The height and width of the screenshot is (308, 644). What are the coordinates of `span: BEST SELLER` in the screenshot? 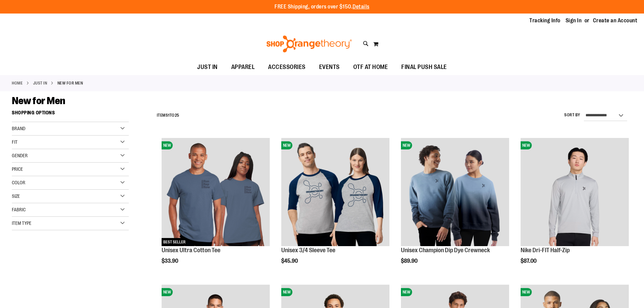 It's located at (175, 242).